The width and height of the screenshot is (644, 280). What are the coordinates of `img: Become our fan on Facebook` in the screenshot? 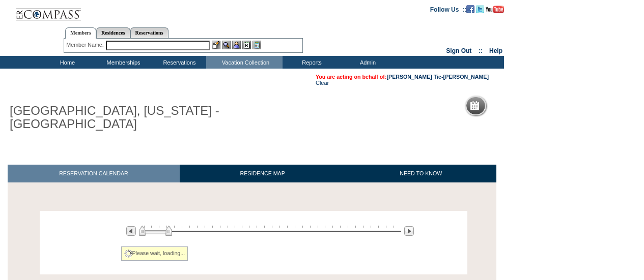 It's located at (470, 9).